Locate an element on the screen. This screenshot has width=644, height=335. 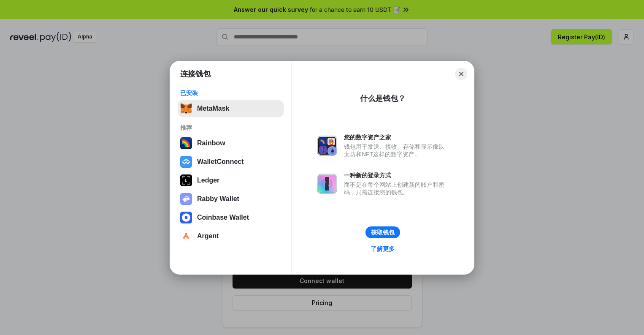
button: Close is located at coordinates (461, 74).